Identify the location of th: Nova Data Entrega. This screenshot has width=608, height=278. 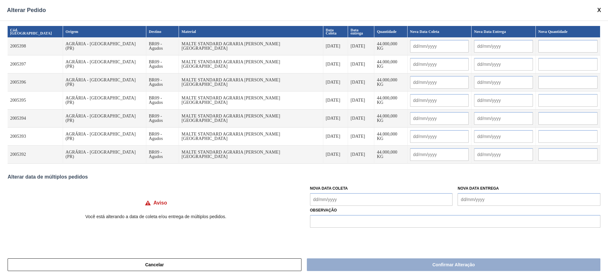
(503, 32).